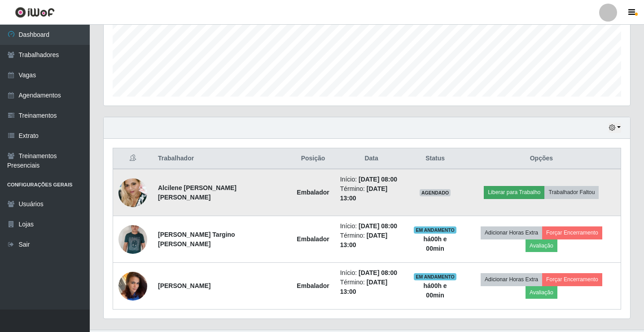 Image resolution: width=644 pixels, height=332 pixels. Describe the element at coordinates (542, 159) in the screenshot. I see `th: Opções` at that location.